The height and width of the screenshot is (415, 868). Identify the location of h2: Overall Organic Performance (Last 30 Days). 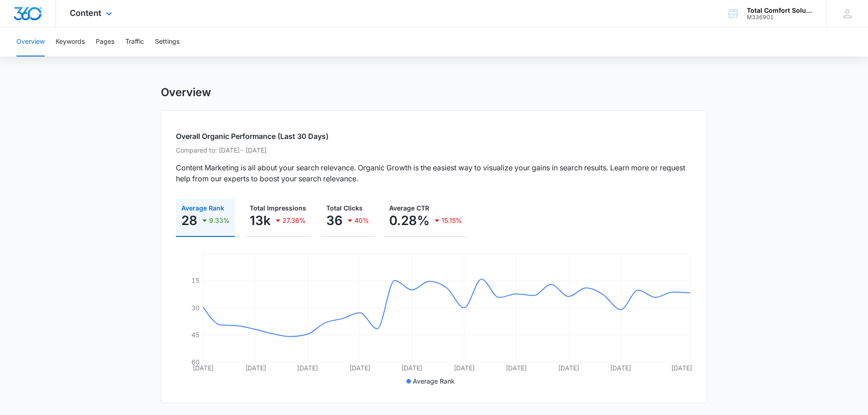
(434, 136).